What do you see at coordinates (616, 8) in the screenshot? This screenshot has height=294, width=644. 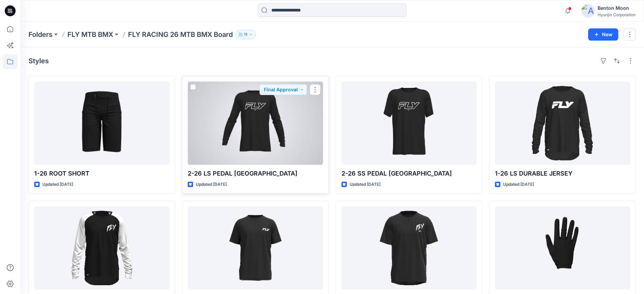 I see `div: Benton Moon` at bounding box center [616, 8].